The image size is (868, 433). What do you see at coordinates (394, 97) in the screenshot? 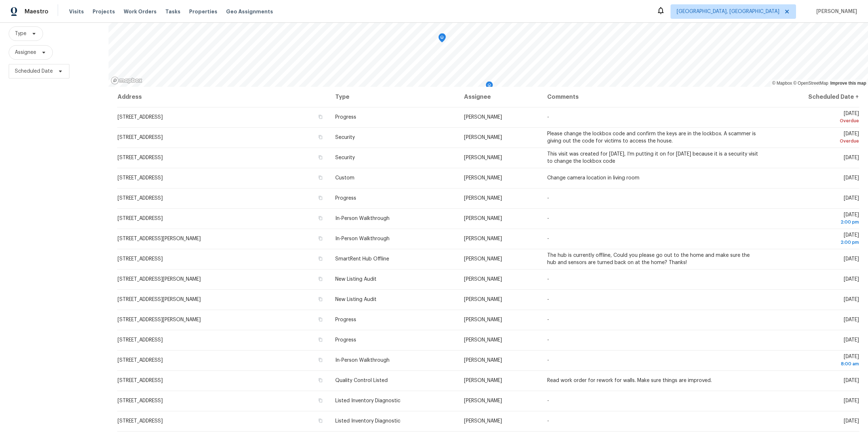
I see `th: Type` at bounding box center [394, 97].